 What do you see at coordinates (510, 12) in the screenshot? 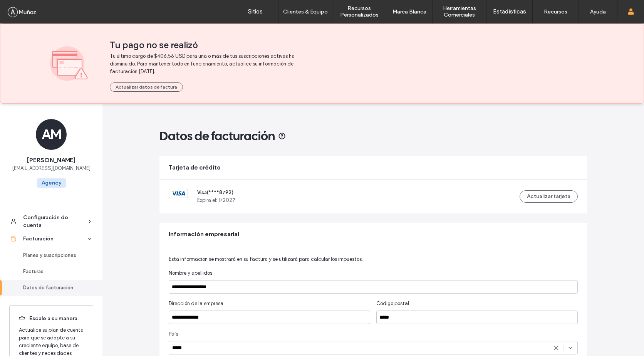
I see `label: Estadísticas` at bounding box center [510, 12].